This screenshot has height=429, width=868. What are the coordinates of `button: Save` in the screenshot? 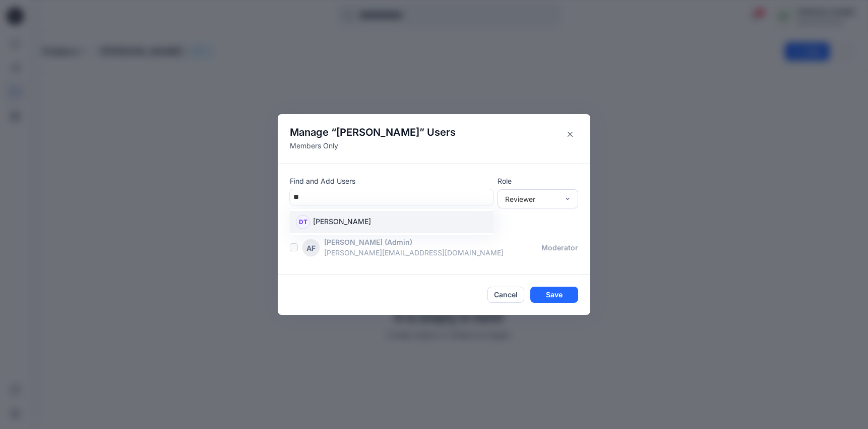 It's located at (554, 294).